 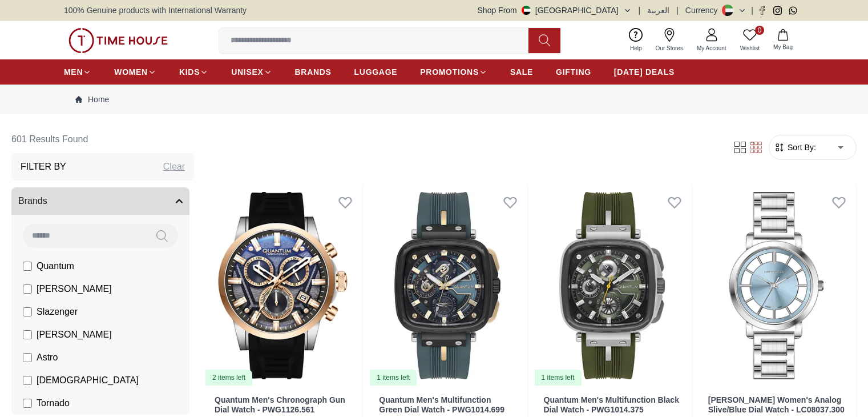 What do you see at coordinates (776, 285) in the screenshot?
I see `img: Lee Cooper Women's Analog Slive/Blue Dial Watch - LC08037.300` at bounding box center [776, 285].